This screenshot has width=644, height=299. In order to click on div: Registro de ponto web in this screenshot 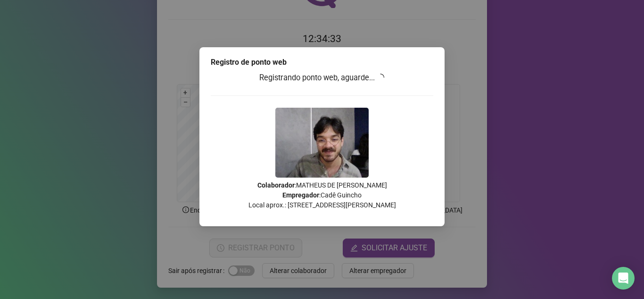, I will do `click(322, 62)`.